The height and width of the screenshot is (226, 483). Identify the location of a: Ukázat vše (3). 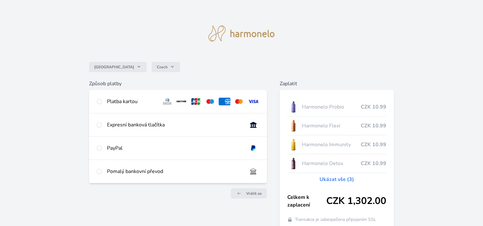
(337, 179).